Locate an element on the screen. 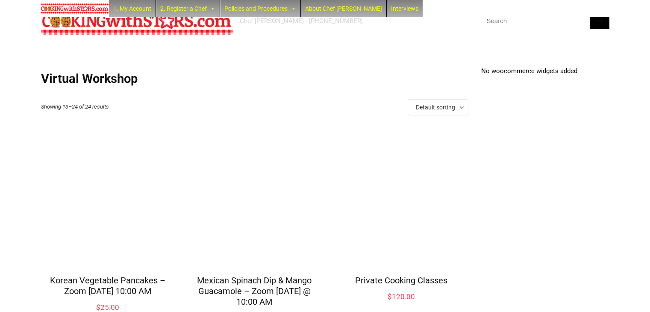  span: Default sorting is located at coordinates (435, 107).